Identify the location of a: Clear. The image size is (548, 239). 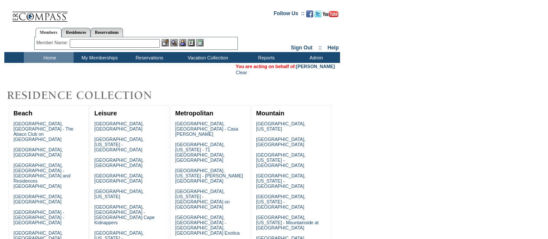
(241, 72).